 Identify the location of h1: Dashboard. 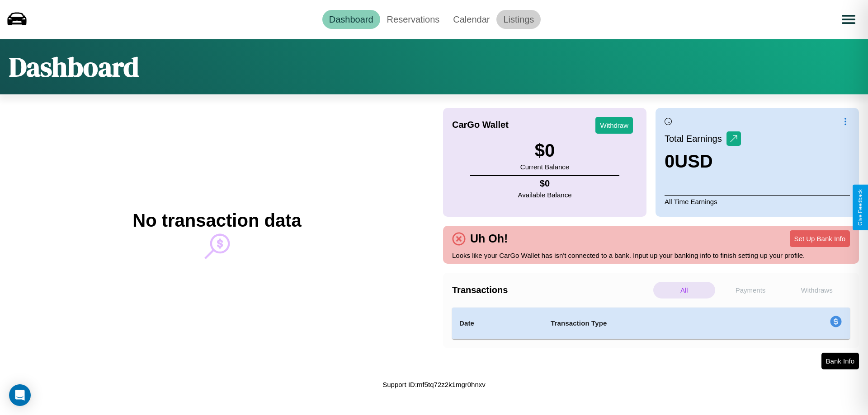
(74, 67).